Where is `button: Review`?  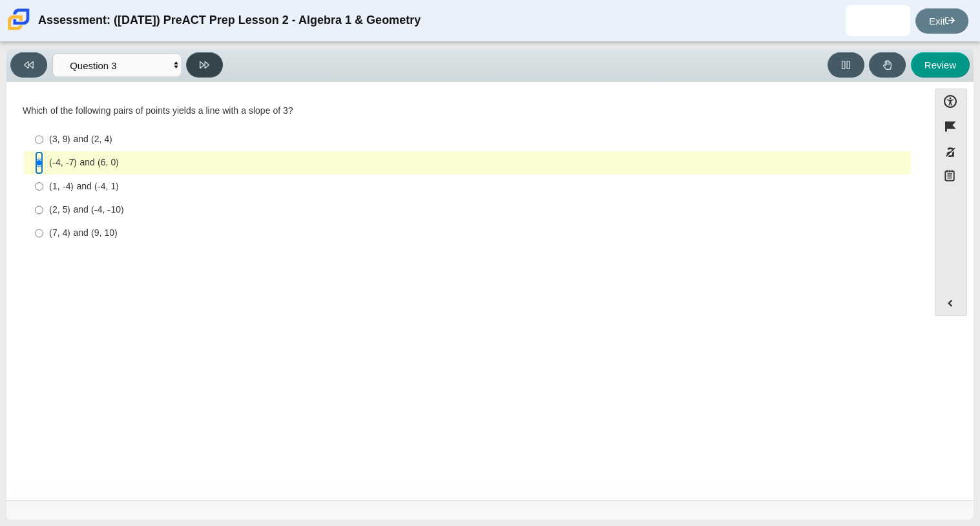 button: Review is located at coordinates (940, 64).